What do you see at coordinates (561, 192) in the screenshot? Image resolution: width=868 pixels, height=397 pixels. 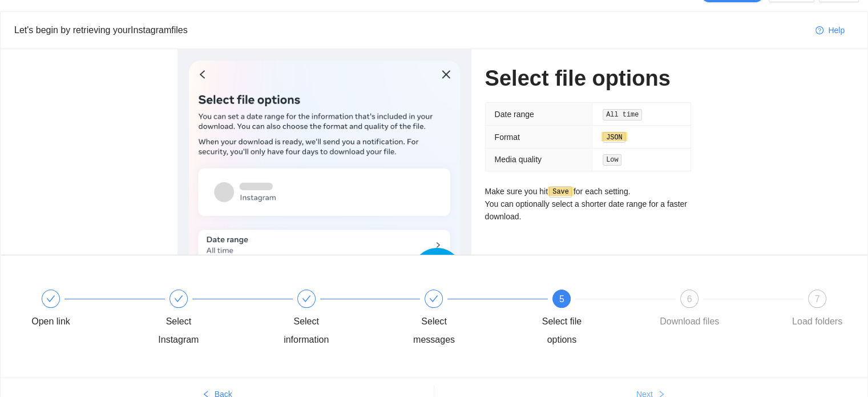 I see `code: Save` at bounding box center [561, 192].